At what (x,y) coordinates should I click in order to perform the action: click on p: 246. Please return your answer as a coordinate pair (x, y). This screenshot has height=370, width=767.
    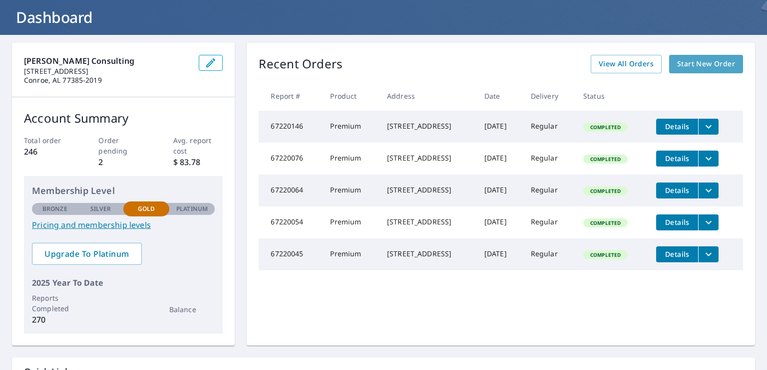
    Looking at the image, I should click on (49, 152).